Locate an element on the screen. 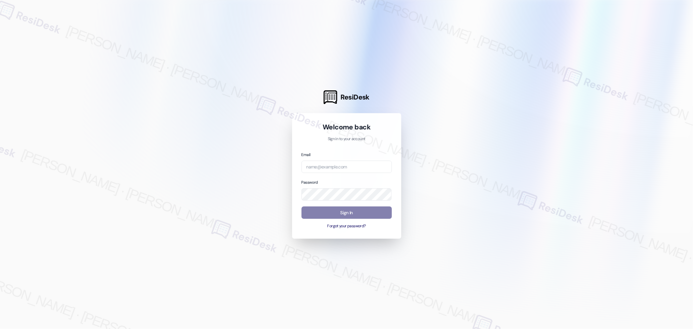  input: name@example.com is located at coordinates (347, 167).